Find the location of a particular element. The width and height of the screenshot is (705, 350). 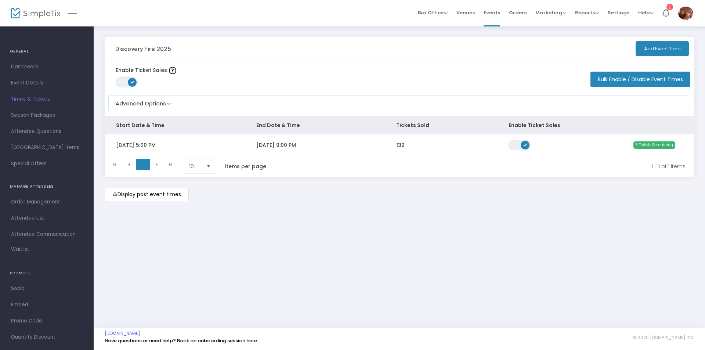

label: items per page is located at coordinates (246, 166).